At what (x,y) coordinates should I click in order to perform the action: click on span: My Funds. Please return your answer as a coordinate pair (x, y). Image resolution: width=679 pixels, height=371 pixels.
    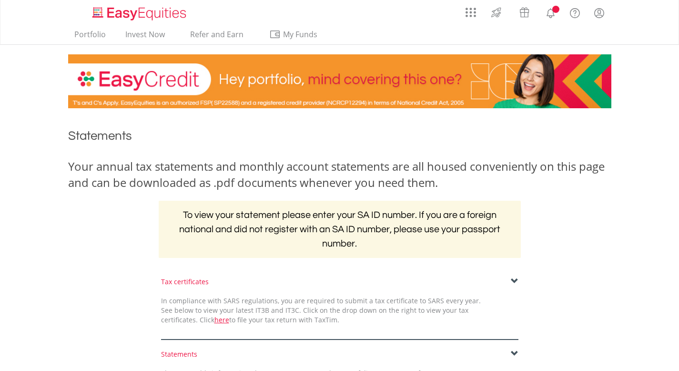
    Looking at the image, I should click on (300, 34).